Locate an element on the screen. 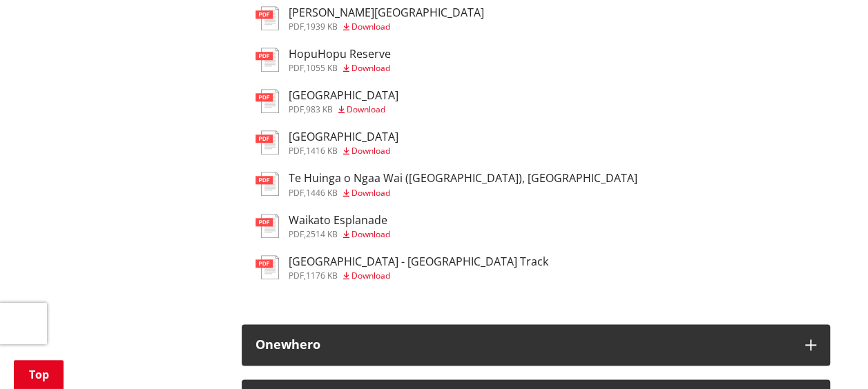 Image resolution: width=868 pixels, height=389 pixels. span: 1055 KB is located at coordinates (322, 67).